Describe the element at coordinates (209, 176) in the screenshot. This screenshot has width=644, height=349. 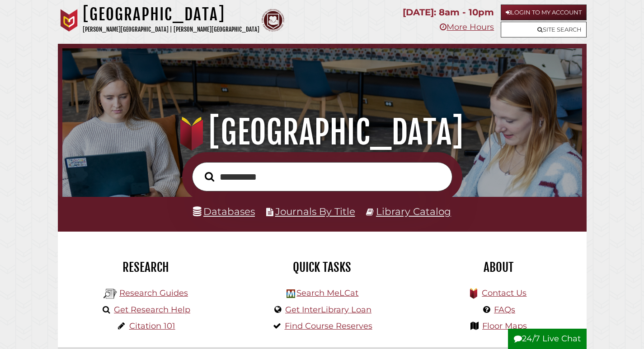
I see `button: Search` at that location.